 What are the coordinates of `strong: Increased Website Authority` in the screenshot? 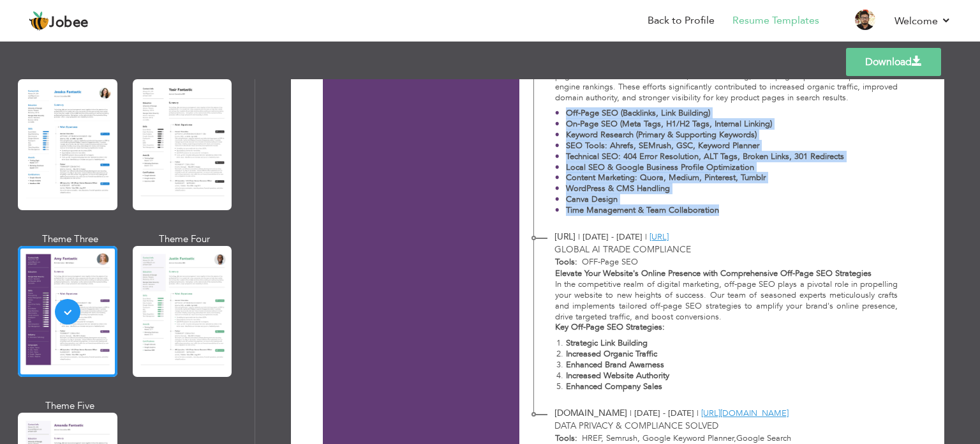 It's located at (618, 375).